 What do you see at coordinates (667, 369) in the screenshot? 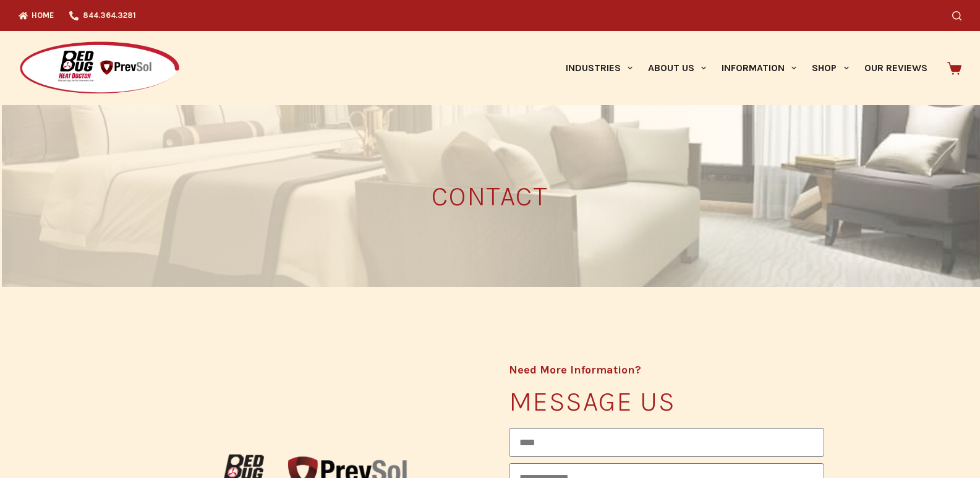
I see `h4: Need More Information?` at bounding box center [667, 369].